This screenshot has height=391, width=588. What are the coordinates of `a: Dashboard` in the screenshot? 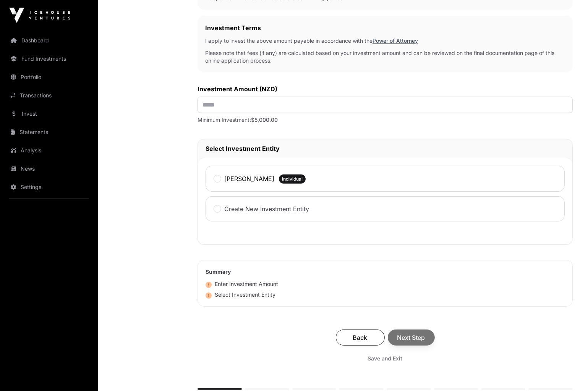 It's located at (49, 40).